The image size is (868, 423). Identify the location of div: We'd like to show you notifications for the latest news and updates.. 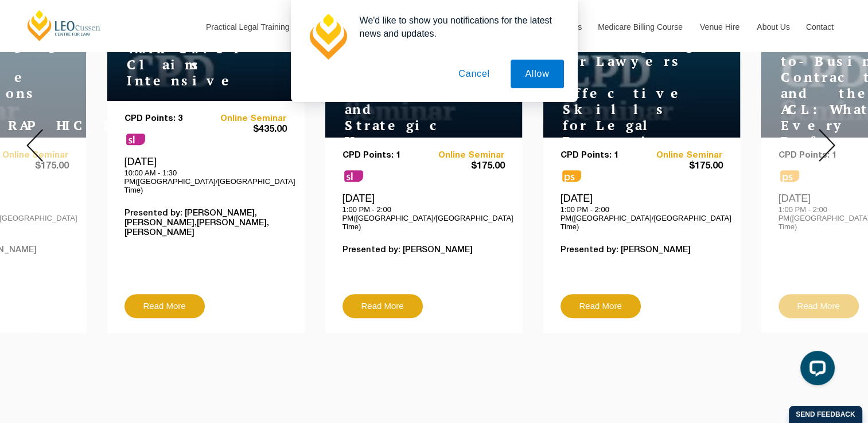
(458, 27).